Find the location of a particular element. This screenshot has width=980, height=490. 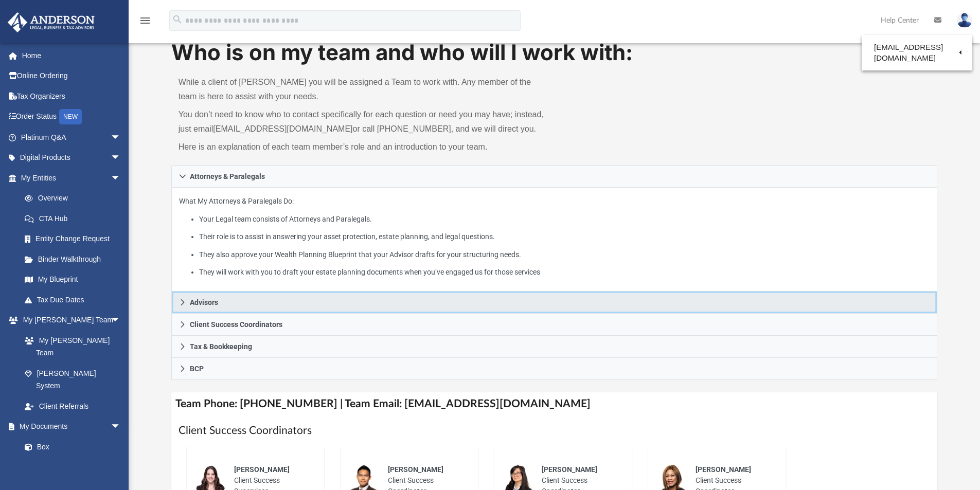

span: Advisors is located at coordinates (203, 302).